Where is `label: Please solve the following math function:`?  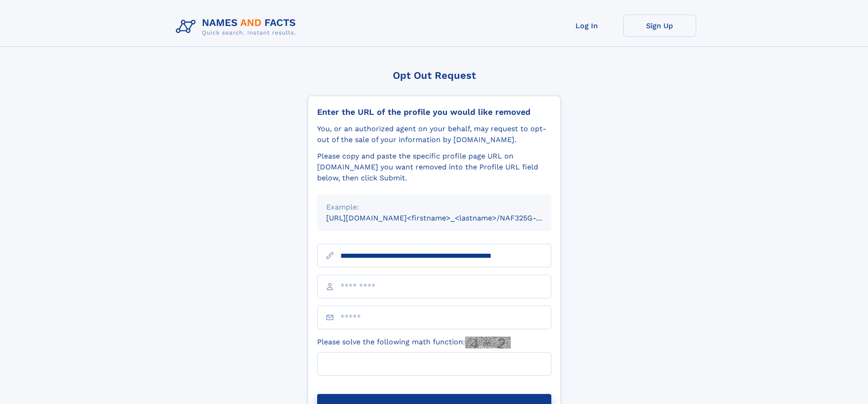 label: Please solve the following math function: is located at coordinates (414, 342).